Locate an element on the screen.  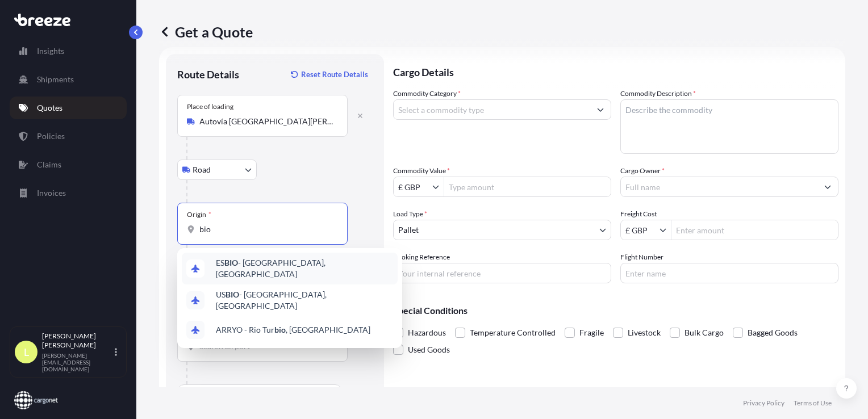
input: Place of loading is located at coordinates (266, 121).